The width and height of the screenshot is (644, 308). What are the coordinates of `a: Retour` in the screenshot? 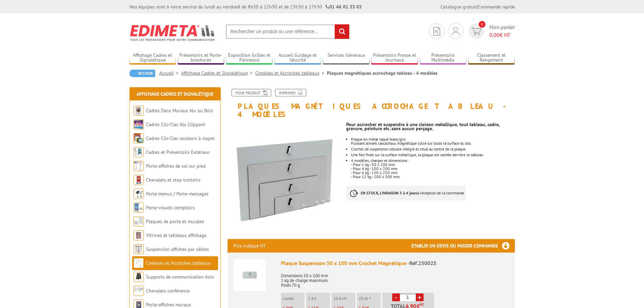 It's located at (143, 74).